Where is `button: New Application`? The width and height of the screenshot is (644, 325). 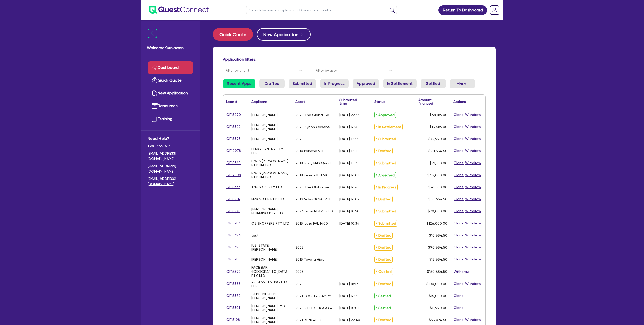 button: New Application is located at coordinates (284, 34).